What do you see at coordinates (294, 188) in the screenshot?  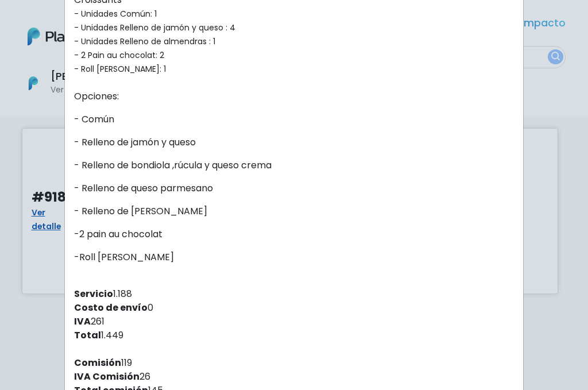 I see `p: - Relleno de queso parmesano` at bounding box center [294, 188].